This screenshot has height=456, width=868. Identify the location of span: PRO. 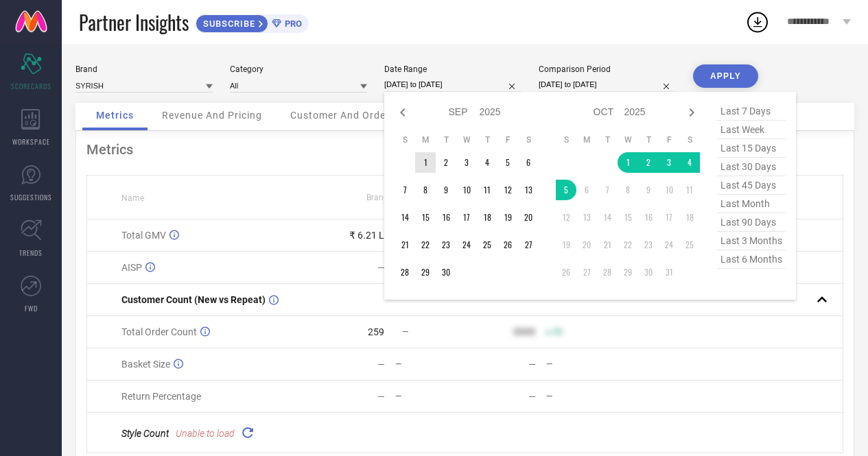
(292, 23).